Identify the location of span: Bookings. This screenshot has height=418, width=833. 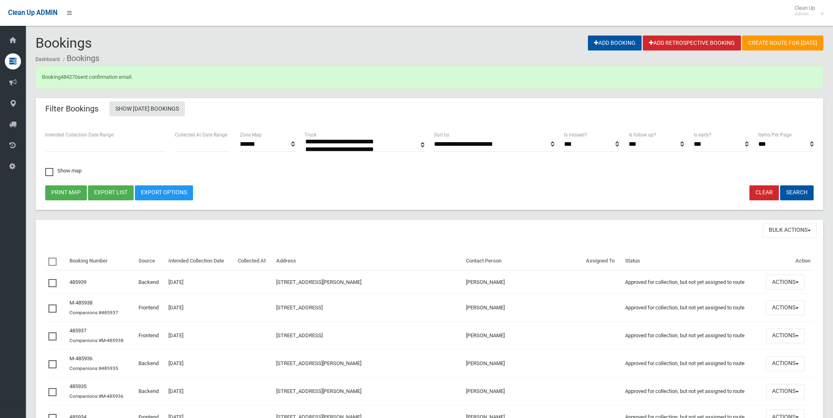
(64, 43).